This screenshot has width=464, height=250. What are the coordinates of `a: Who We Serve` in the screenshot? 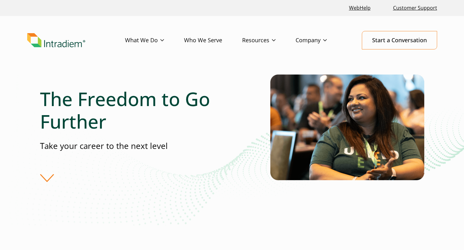 It's located at (213, 40).